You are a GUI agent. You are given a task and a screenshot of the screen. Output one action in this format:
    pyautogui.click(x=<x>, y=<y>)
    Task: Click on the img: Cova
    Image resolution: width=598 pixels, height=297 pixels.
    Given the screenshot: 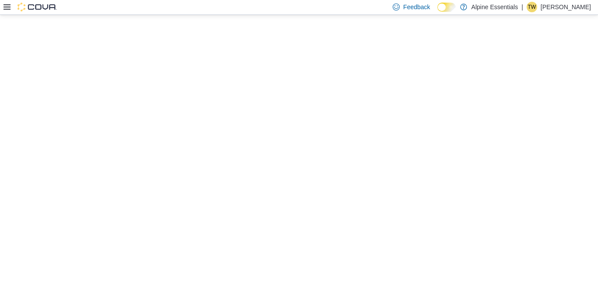 What is the action you would take?
    pyautogui.click(x=37, y=7)
    